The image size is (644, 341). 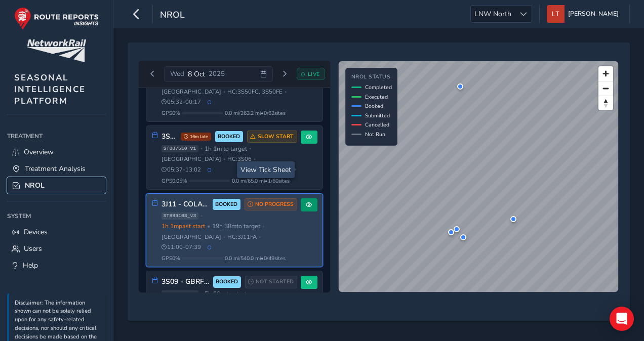 What do you see at coordinates (50, 89) in the screenshot?
I see `span: SEASONAL INTELLIGENCE PLATFORM` at bounding box center [50, 89].